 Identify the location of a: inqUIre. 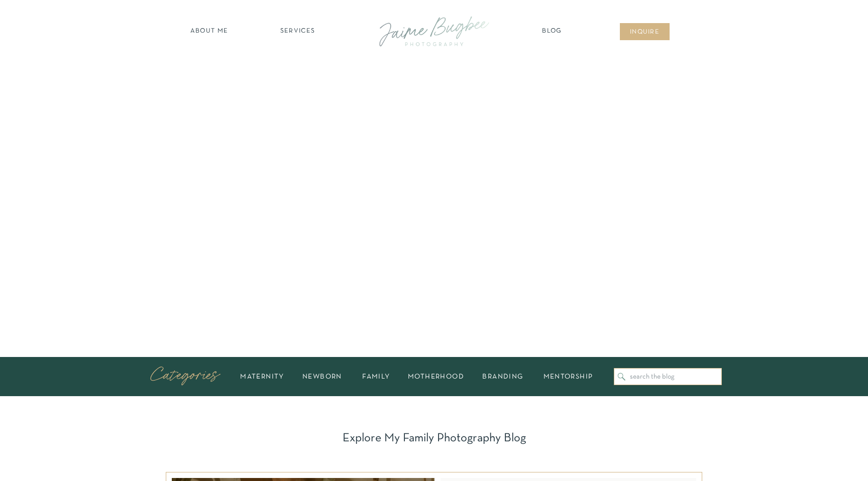
(644, 32).